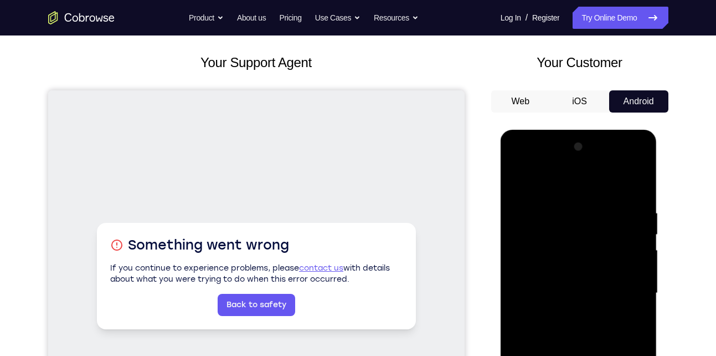 This screenshot has height=356, width=716. I want to click on a: Register, so click(546, 18).